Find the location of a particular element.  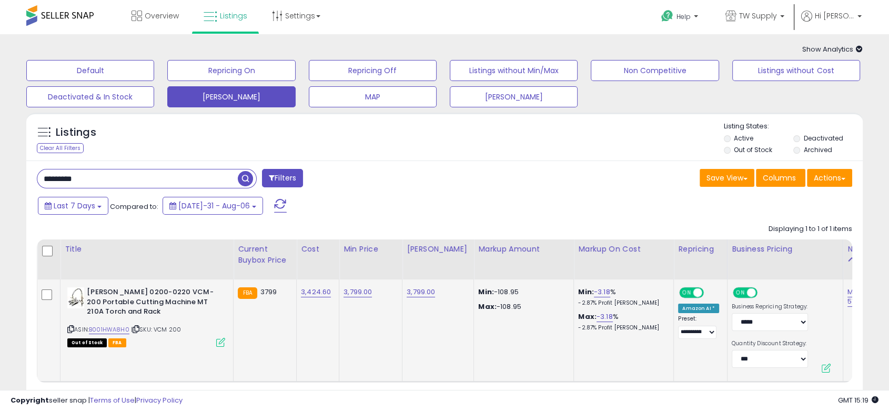

th: The percentage added to the cost of goods (COGS) that forms the calculator for Min & Max prices. is located at coordinates (624, 259).